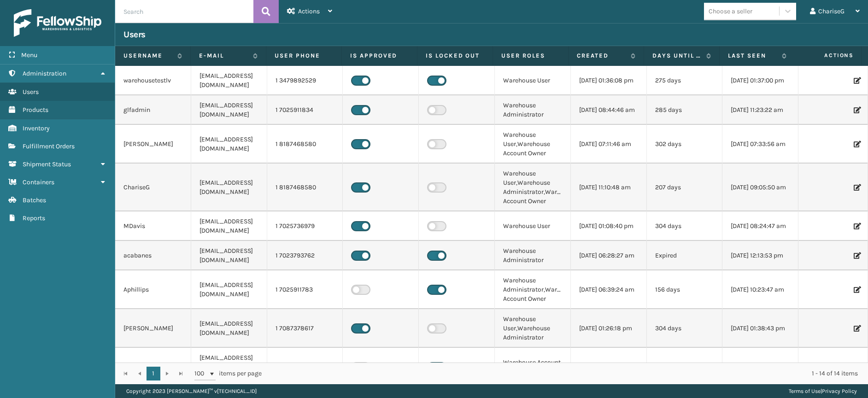  Describe the element at coordinates (153, 226) in the screenshot. I see `td: MDavis` at that location.